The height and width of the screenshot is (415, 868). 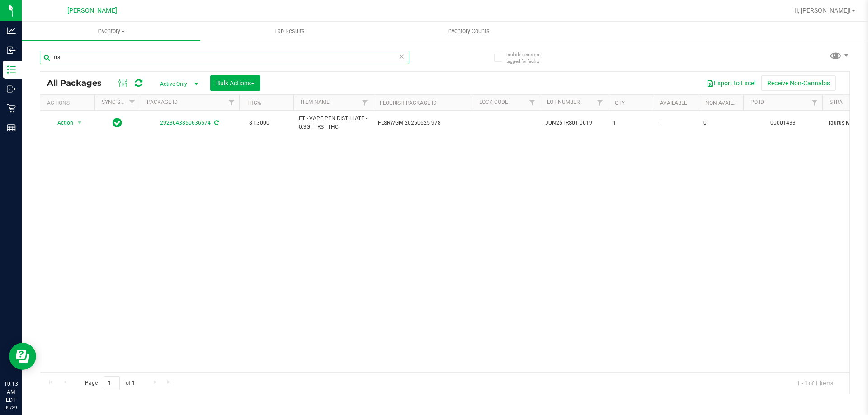 What do you see at coordinates (12, 31) in the screenshot?
I see `inline-svg: Analytics` at bounding box center [12, 31].